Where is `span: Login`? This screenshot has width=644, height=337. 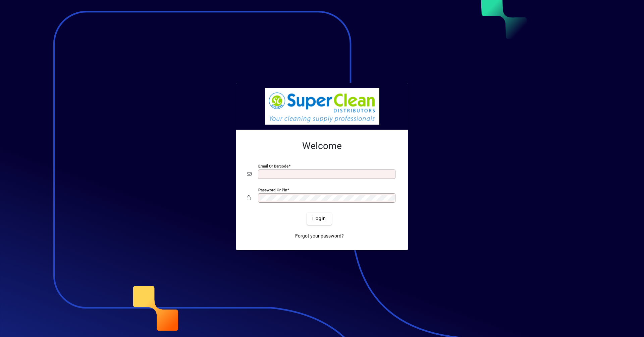 span: Login is located at coordinates (319, 218).